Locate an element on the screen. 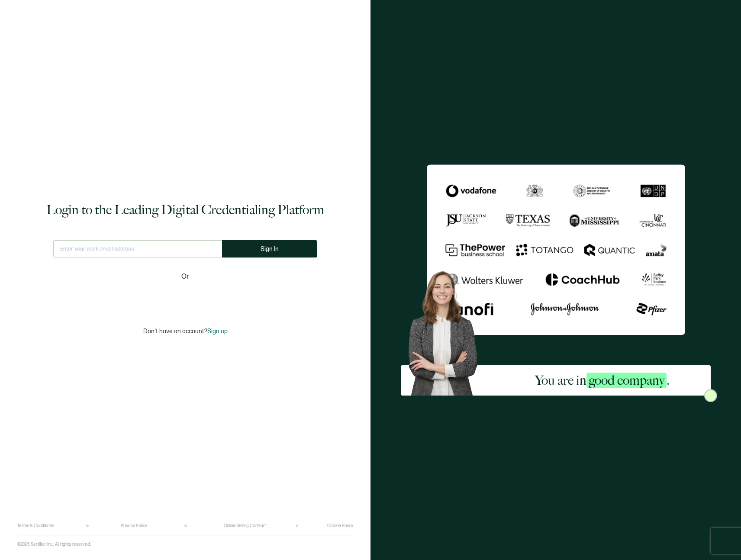 This screenshot has height=560, width=741. h1: Login to the Leading Digital Credentialing Platform is located at coordinates (185, 210).